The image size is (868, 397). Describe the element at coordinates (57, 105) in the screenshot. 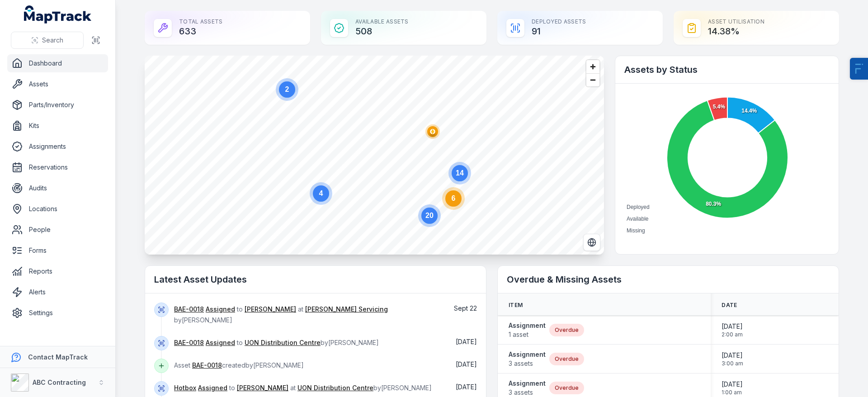

I see `a: Parts/Inventory` at that location.